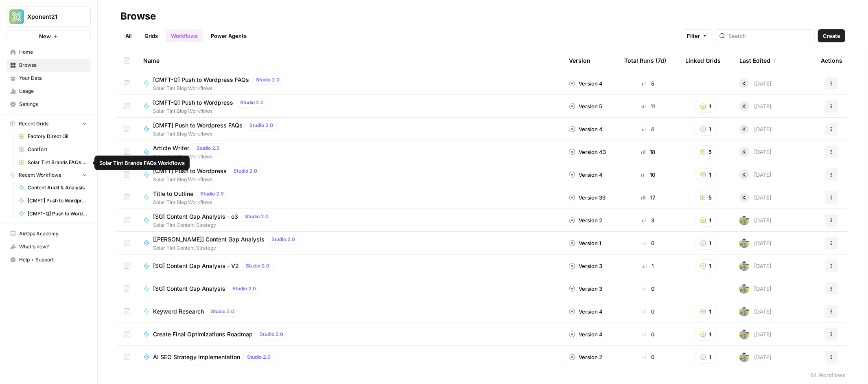 This screenshot has height=384, width=868. Describe the element at coordinates (53, 65) in the screenshot. I see `span: Browse` at that location.